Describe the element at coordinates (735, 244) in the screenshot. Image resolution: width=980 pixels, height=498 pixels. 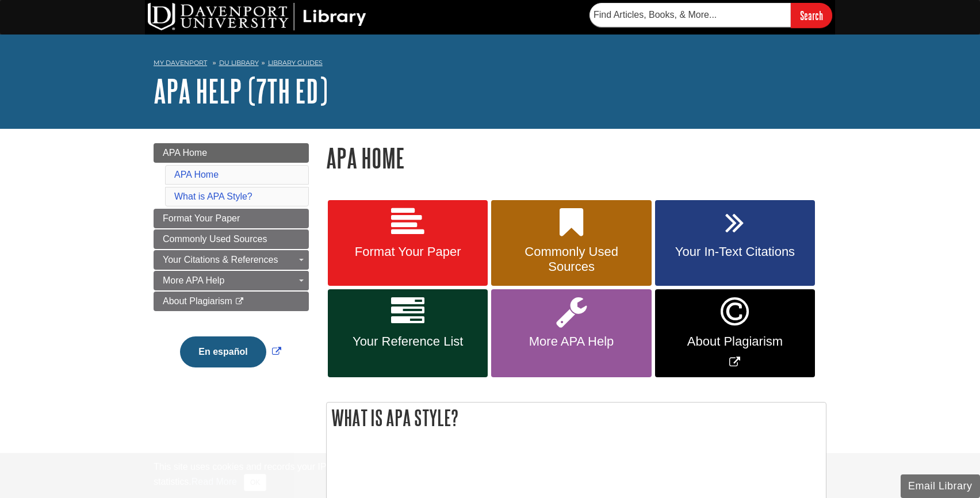
I see `a: Your In-Text Citations` at that location.